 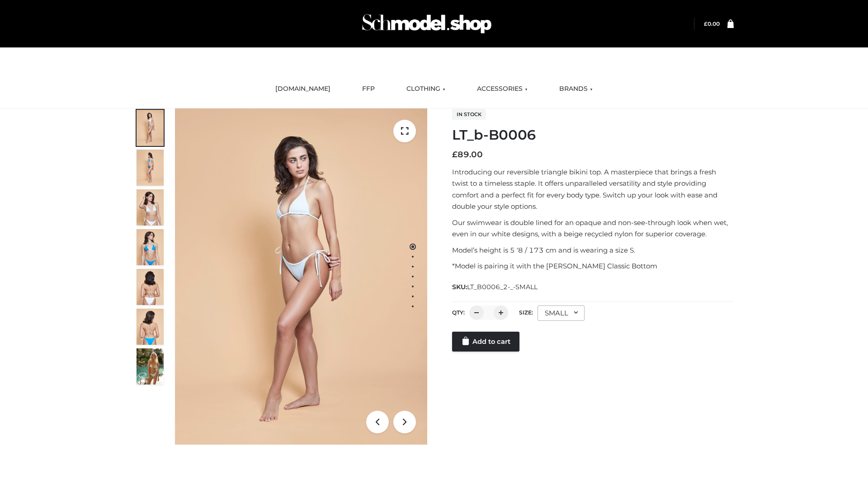 What do you see at coordinates (712, 24) in the screenshot?
I see `a: £0.00` at bounding box center [712, 24].